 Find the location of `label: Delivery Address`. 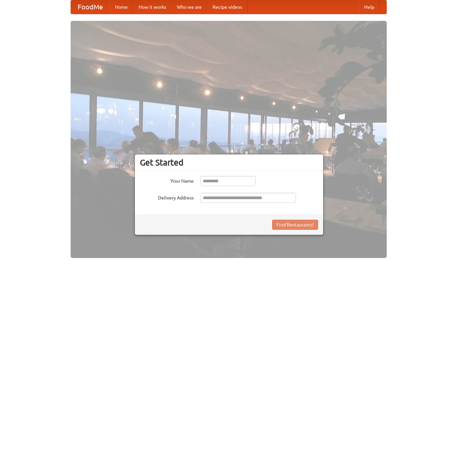

label: Delivery Address is located at coordinates (167, 197).